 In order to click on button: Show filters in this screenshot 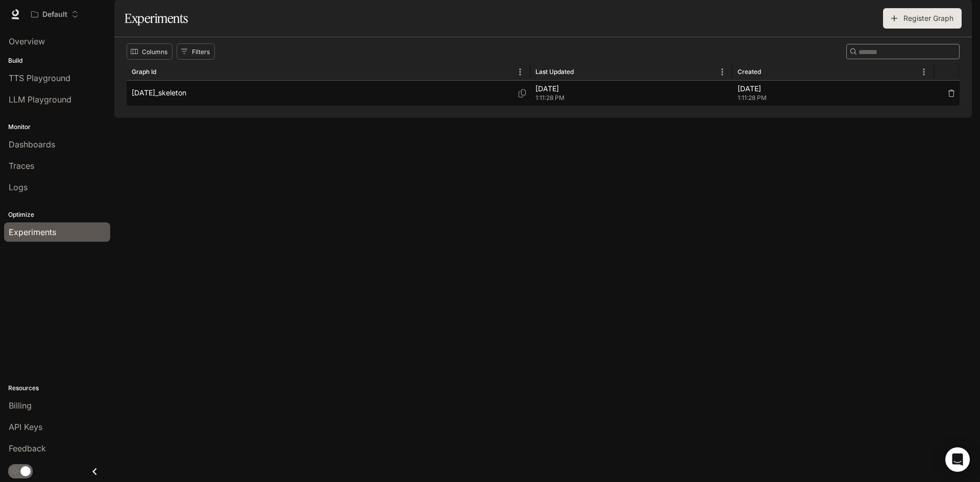, I will do `click(195, 52)`.